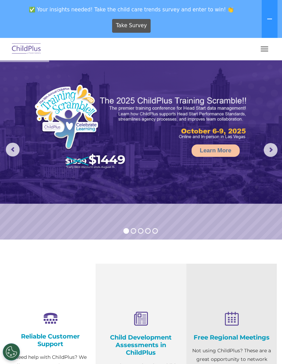 The image size is (282, 364). I want to click on span: Take Survey, so click(132, 25).